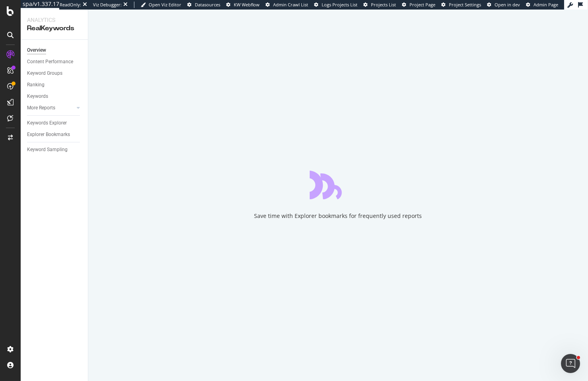  I want to click on a: Keyword Groups, so click(54, 73).